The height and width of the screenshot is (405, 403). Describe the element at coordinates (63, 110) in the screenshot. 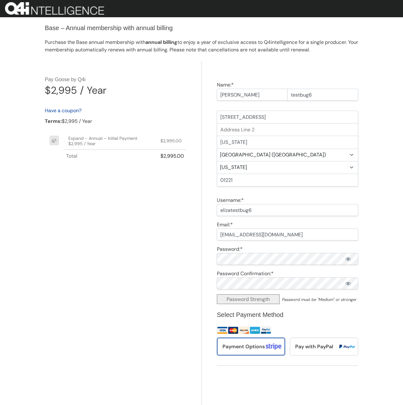

I see `a: Have a coupon?` at that location.